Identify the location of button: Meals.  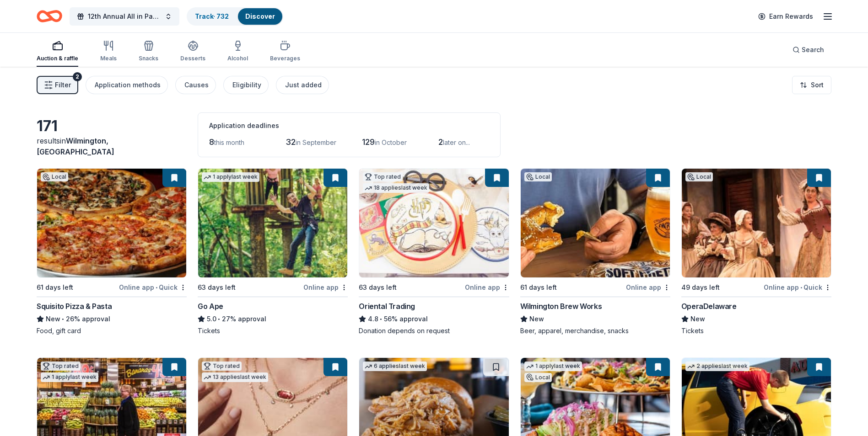
(109, 52).